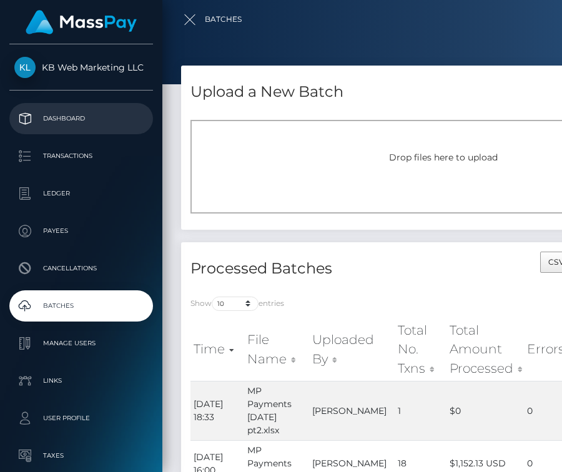 This screenshot has height=472, width=562. Describe the element at coordinates (81, 67) in the screenshot. I see `span: KB Web Marketing LLC` at that location.